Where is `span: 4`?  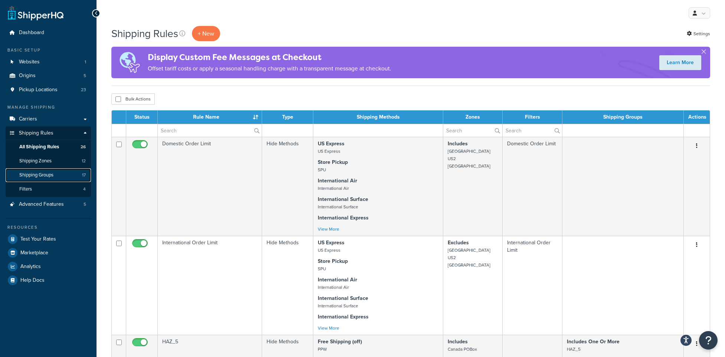
span: 4 is located at coordinates (84, 189).